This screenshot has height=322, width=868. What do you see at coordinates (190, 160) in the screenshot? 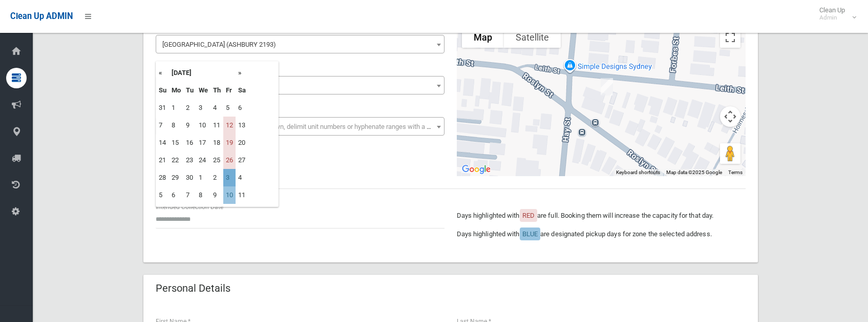
I see `td: 23` at bounding box center [190, 160].